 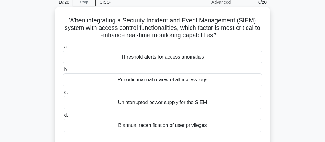 I want to click on span: b., so click(x=66, y=69).